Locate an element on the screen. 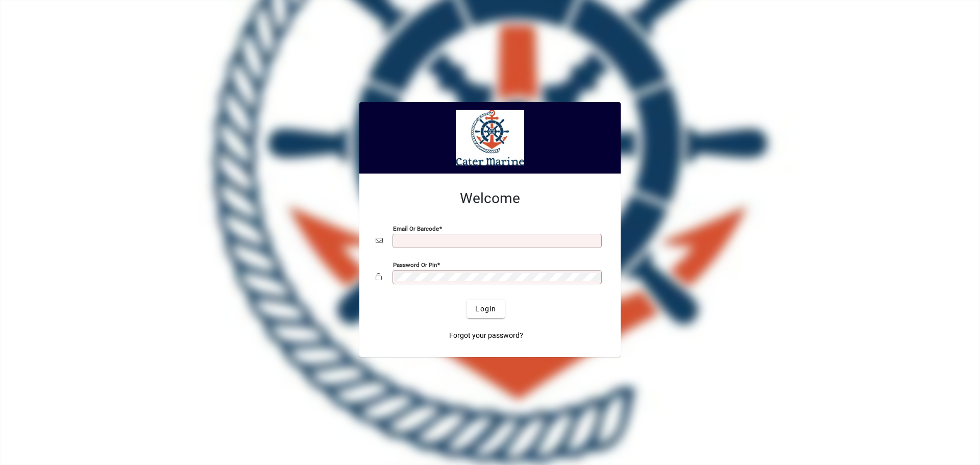 This screenshot has width=980, height=465. a: Forgot your password? is located at coordinates (486, 335).